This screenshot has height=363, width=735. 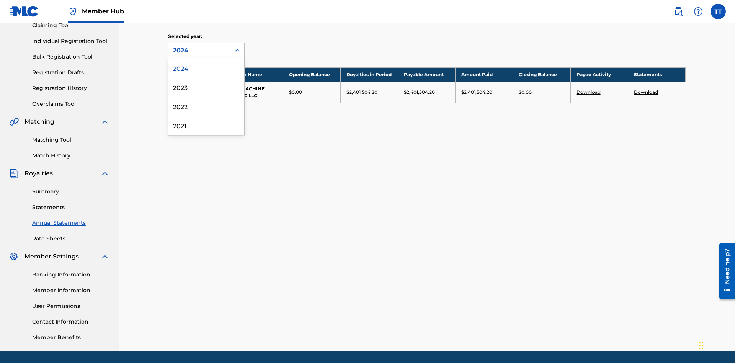 I want to click on a: Bulk Registration Tool, so click(x=71, y=57).